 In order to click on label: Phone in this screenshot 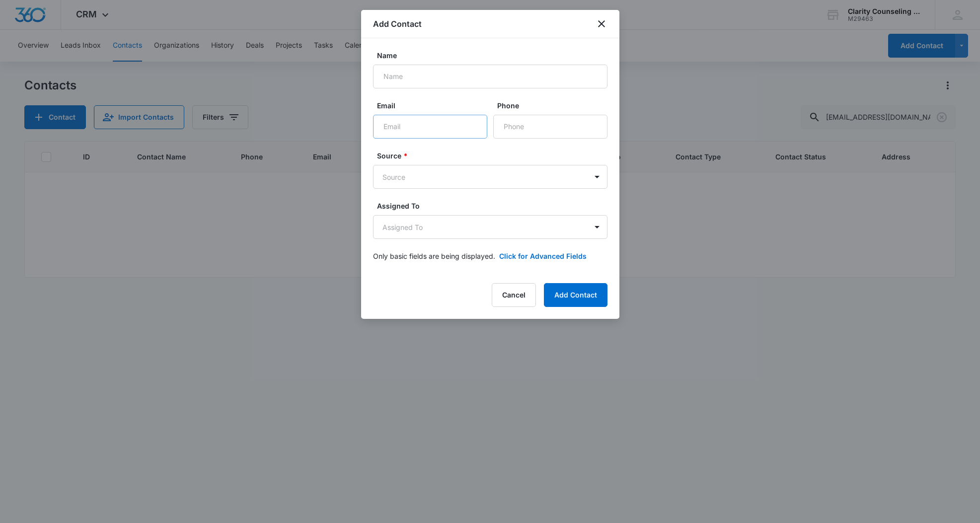, I will do `click(555, 105)`.